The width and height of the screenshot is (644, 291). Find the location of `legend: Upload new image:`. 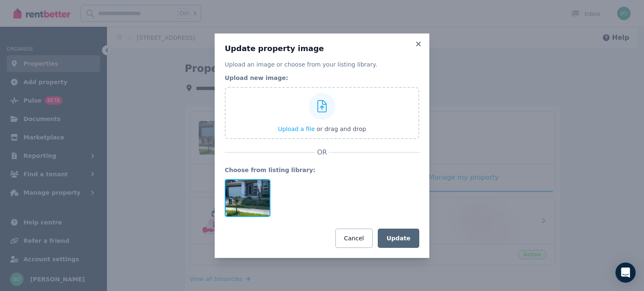

legend: Upload new image: is located at coordinates (322, 78).